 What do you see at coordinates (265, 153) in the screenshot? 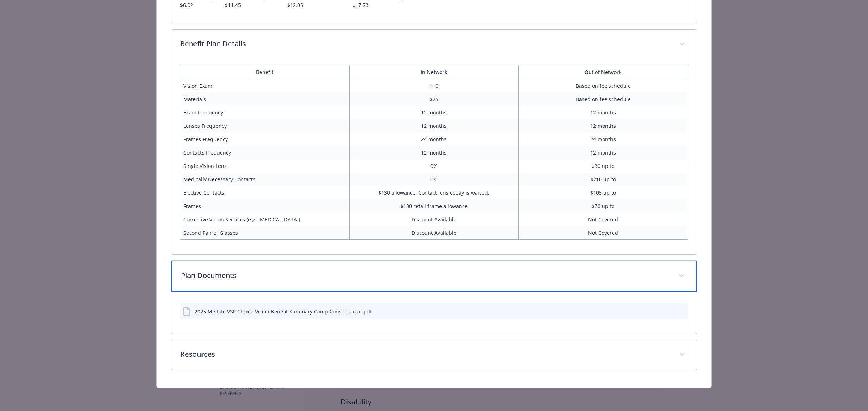
I see `td: Contacts Frequency` at bounding box center [265, 153].